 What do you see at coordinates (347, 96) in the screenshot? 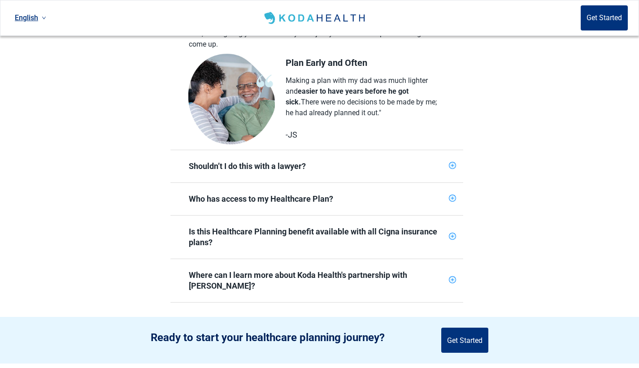
I see `span: easier to have years before he got sick.` at bounding box center [347, 96].